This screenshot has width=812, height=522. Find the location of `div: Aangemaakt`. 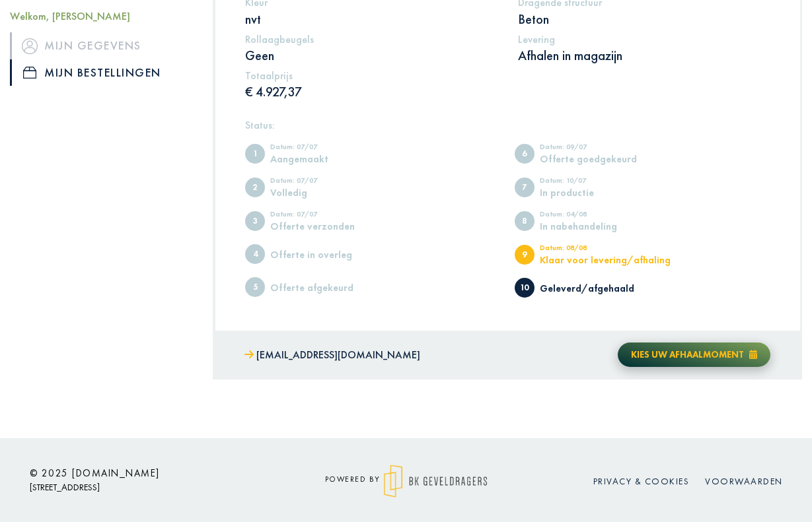

div: Aangemaakt is located at coordinates (324, 159).